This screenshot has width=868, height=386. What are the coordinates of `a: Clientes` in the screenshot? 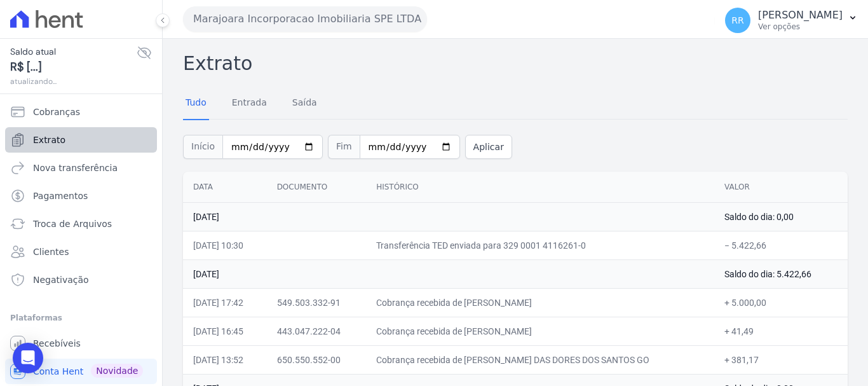 It's located at (81, 252).